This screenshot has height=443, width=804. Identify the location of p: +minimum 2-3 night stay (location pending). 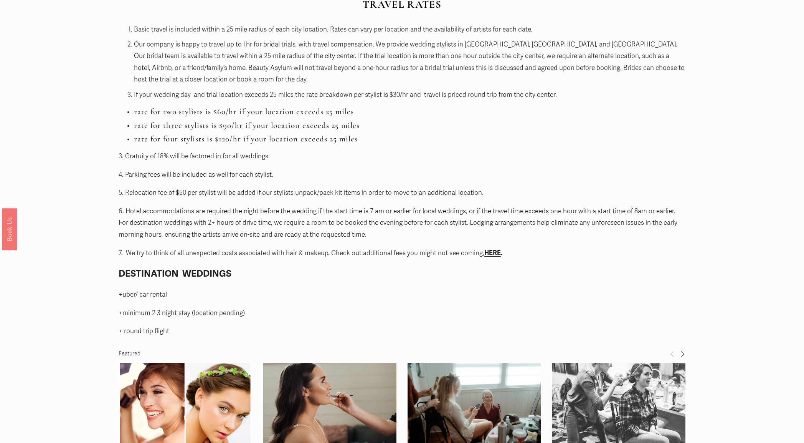
(402, 313).